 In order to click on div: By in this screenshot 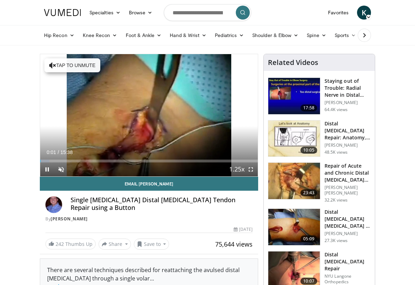, I will do `click(149, 219)`.